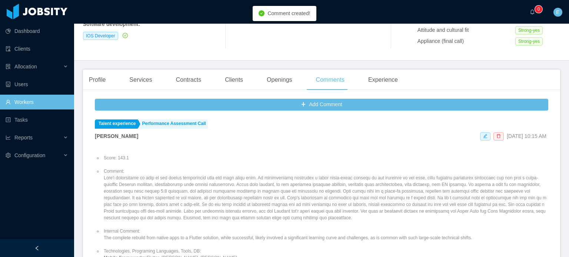 The height and width of the screenshot is (257, 569). What do you see at coordinates (325, 158) in the screenshot?
I see `li: Score: 143.1` at bounding box center [325, 158].